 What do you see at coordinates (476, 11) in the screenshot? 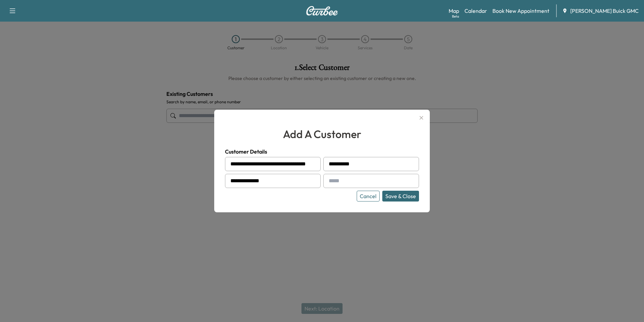
I see `a: Calendar` at bounding box center [476, 11].